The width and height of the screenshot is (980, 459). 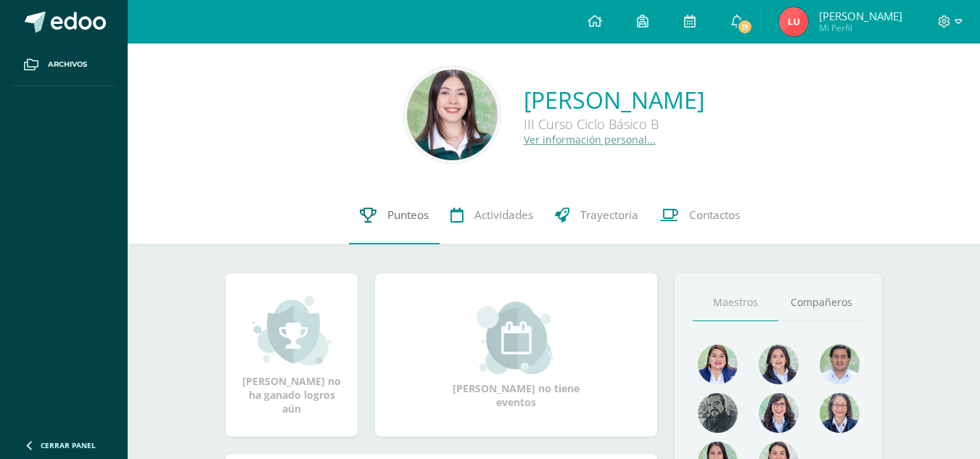 What do you see at coordinates (778, 364) in the screenshot?
I see `img: 45e5189d4be9c73150df86acb3c68ab9.png` at bounding box center [778, 364].